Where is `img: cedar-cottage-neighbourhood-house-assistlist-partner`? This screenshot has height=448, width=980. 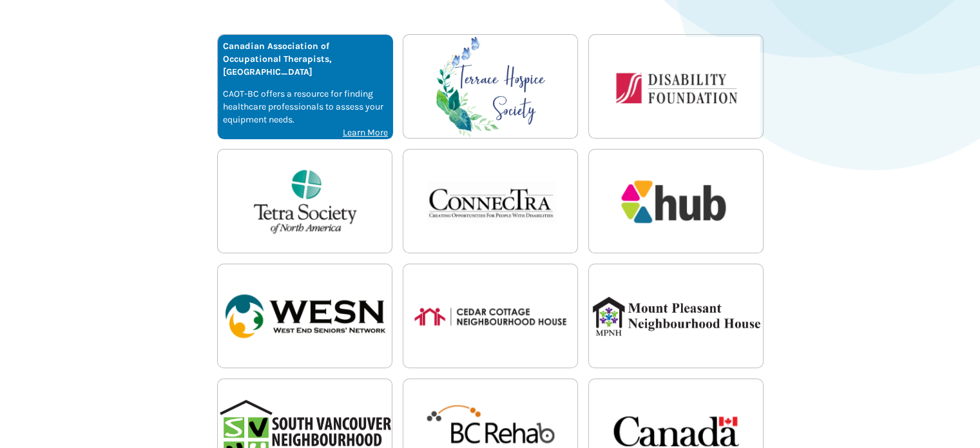 img: cedar-cottage-neighbourhood-house-assistlist-partner is located at coordinates (491, 317).